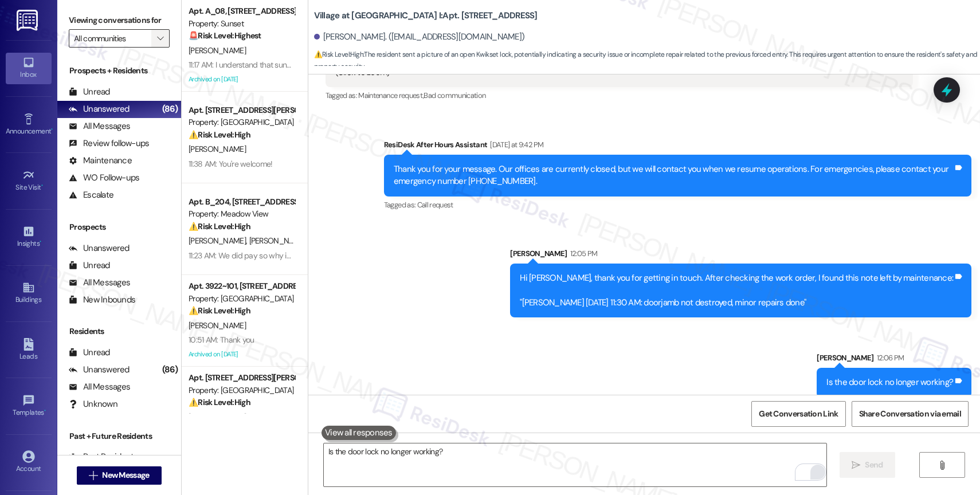 This screenshot has width=980, height=495. What do you see at coordinates (910, 414) in the screenshot?
I see `span: Share Conversation via email` at bounding box center [910, 414].